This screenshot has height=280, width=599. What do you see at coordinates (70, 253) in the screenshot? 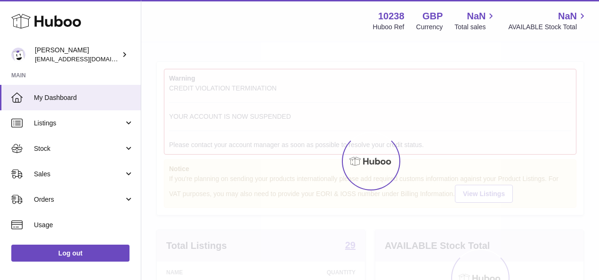
I see `a: Log out` at bounding box center [70, 253].